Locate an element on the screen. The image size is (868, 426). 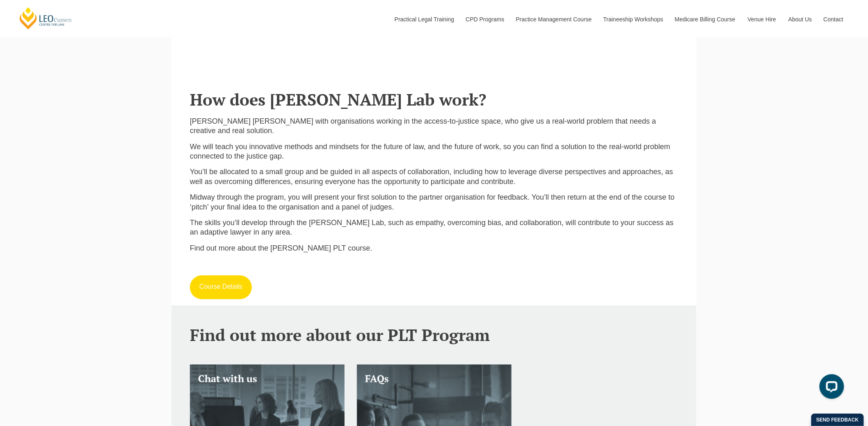
h3: Chat with us is located at coordinates (267, 379).